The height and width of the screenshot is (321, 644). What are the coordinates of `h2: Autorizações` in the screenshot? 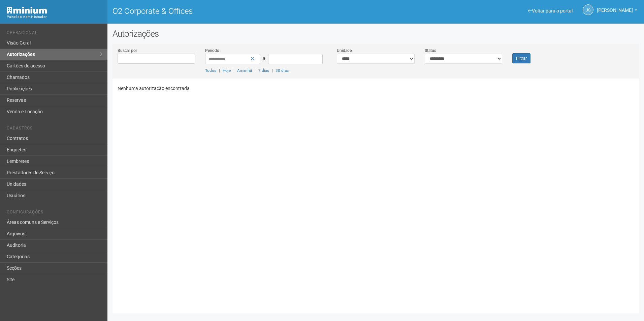 It's located at (376, 34).